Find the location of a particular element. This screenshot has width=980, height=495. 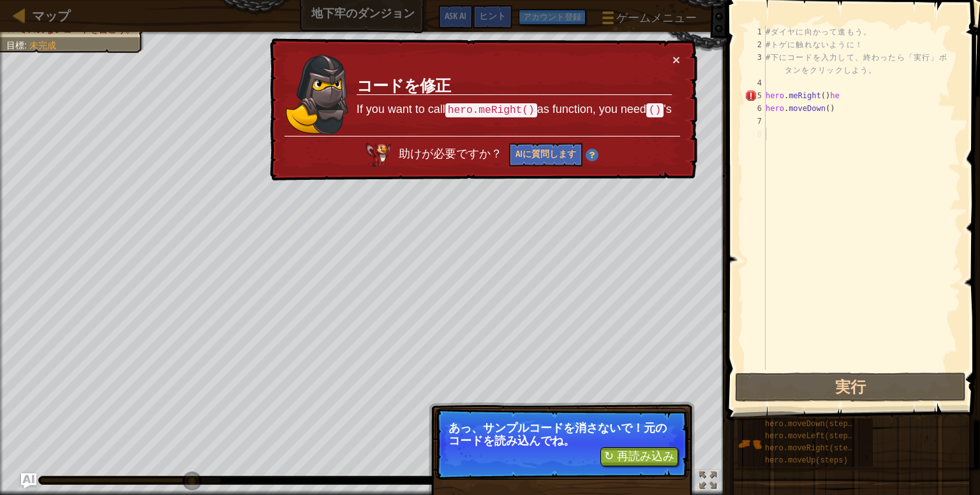

div: 1 is located at coordinates (755, 32).